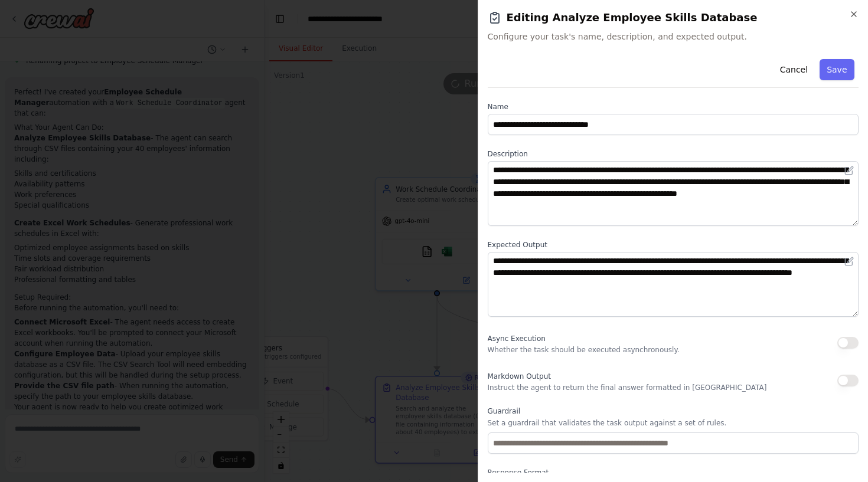  What do you see at coordinates (673, 411) in the screenshot?
I see `label: Guardrail` at bounding box center [673, 411].